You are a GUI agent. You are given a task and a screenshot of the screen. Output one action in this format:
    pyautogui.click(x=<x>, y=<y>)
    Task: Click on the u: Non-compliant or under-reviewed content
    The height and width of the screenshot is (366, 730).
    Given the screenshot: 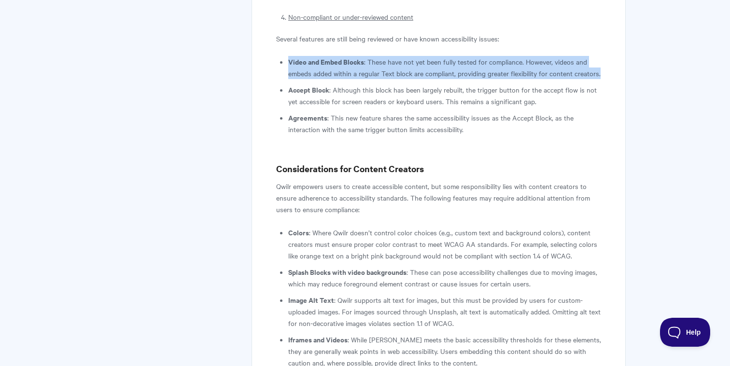 What is the action you would take?
    pyautogui.click(x=350, y=17)
    